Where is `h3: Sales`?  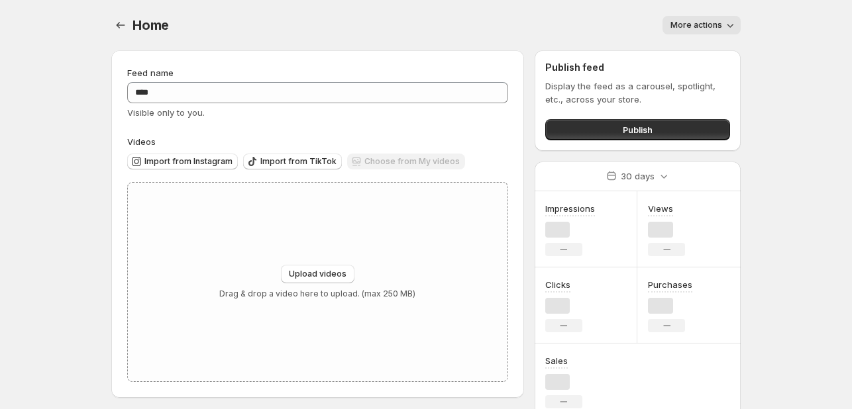 h3: Sales is located at coordinates (556, 361).